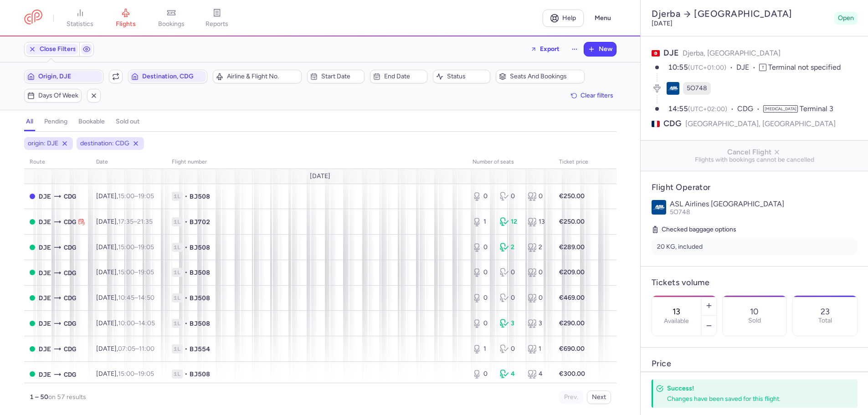 The width and height of the screenshot is (868, 415). I want to click on span: CLOSED, so click(32, 197).